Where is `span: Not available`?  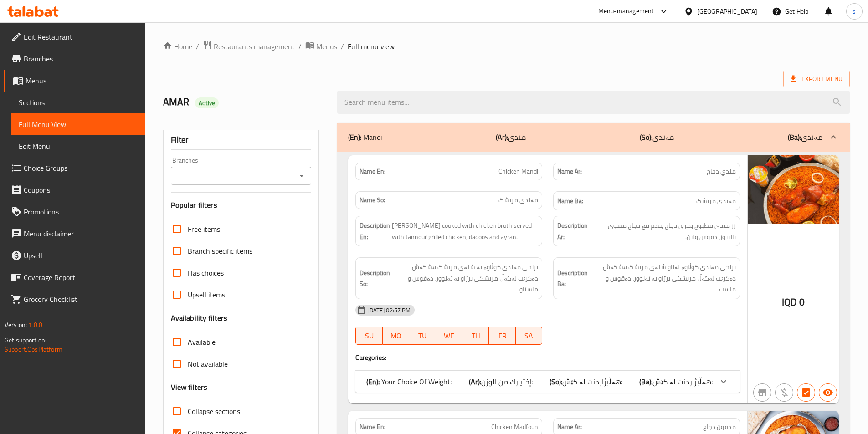
span: Not available is located at coordinates (207, 364).